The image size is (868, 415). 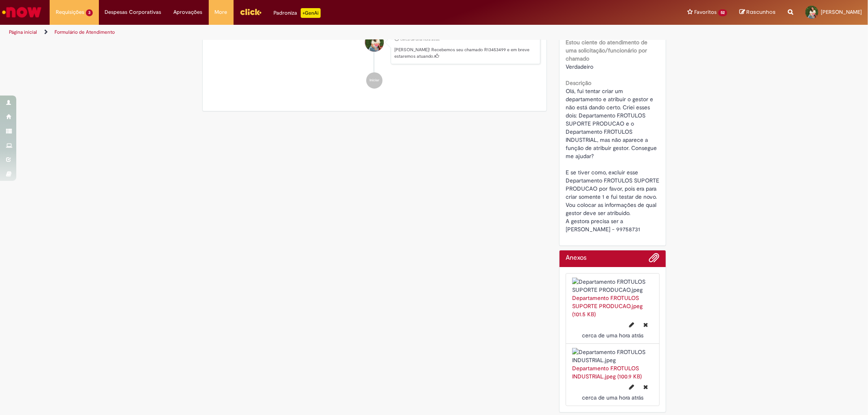 What do you see at coordinates (655, 260) in the screenshot?
I see `button: Adicionar anexos` at bounding box center [655, 260].